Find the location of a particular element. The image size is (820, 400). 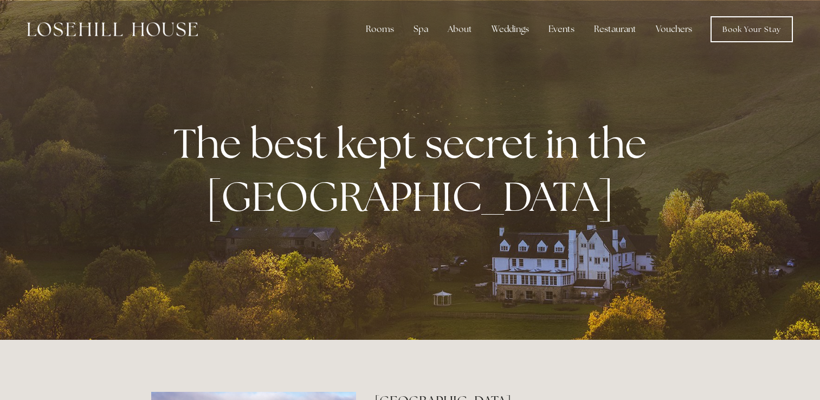

a: Vouchers is located at coordinates (673, 29).